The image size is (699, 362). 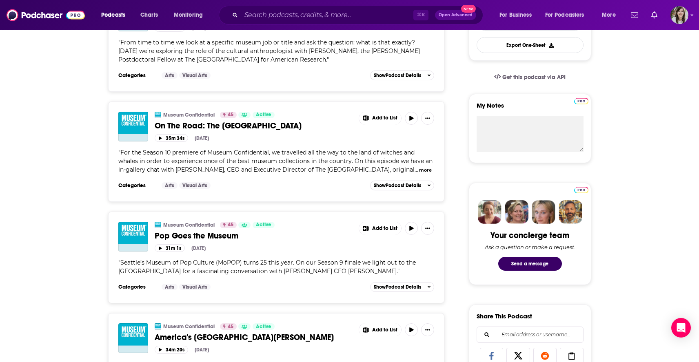 I want to click on img: Jon Profile, so click(x=571, y=212).